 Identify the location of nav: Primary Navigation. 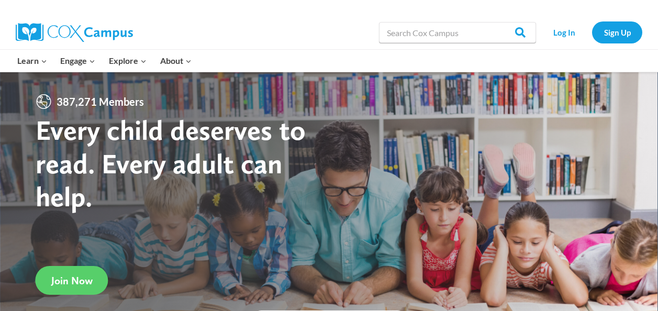
(104, 61).